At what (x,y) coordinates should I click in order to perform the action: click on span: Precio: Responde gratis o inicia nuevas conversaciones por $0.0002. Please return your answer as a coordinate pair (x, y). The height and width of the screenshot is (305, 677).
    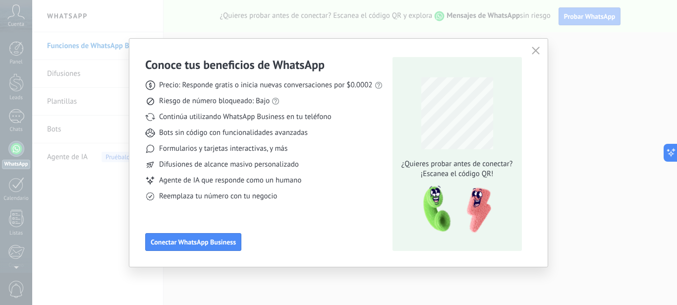
    Looking at the image, I should click on (266, 85).